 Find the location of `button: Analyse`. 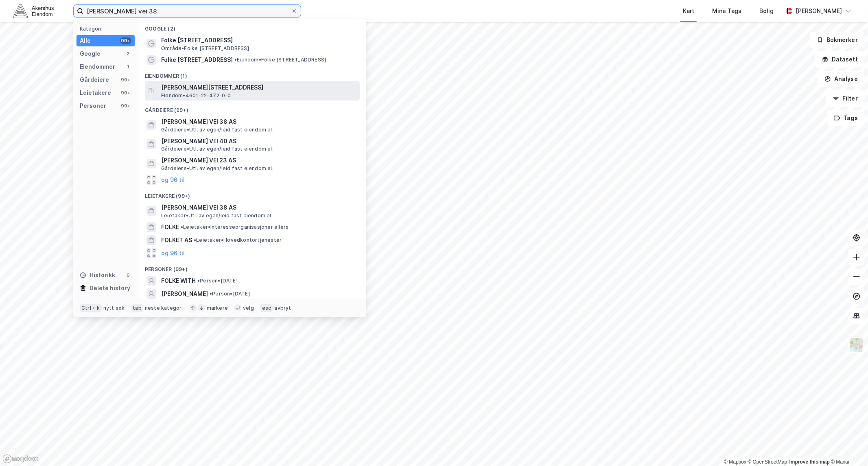

button: Analyse is located at coordinates (841, 79).